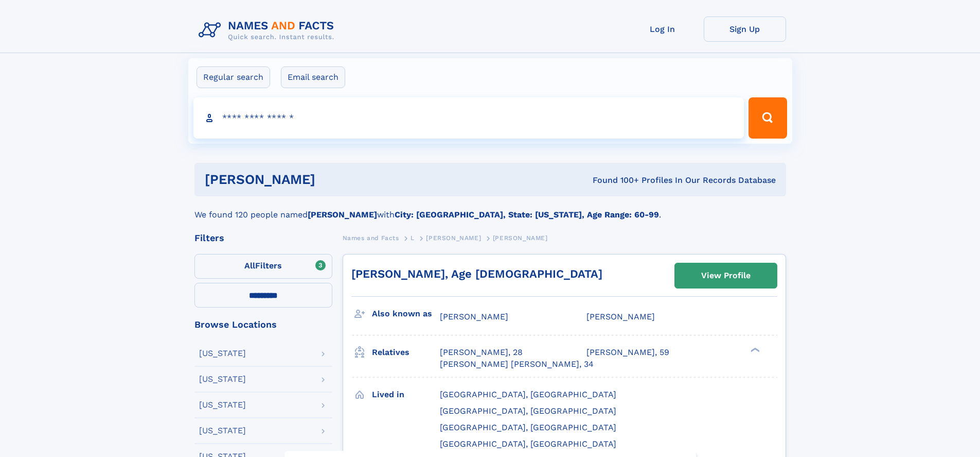  I want to click on div: Filters, so click(263, 238).